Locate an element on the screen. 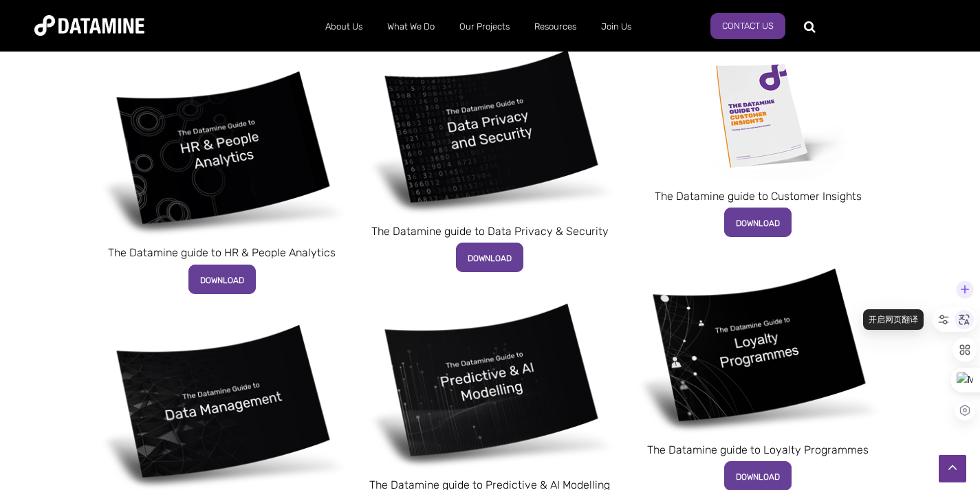  img: data-management_mockup is located at coordinates (221, 406).